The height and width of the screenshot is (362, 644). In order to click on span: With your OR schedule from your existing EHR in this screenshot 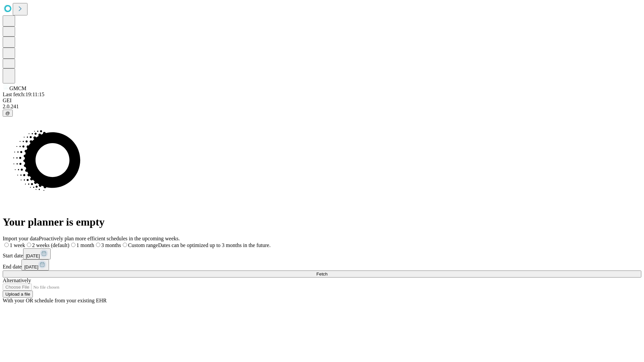, I will do `click(54, 300)`.